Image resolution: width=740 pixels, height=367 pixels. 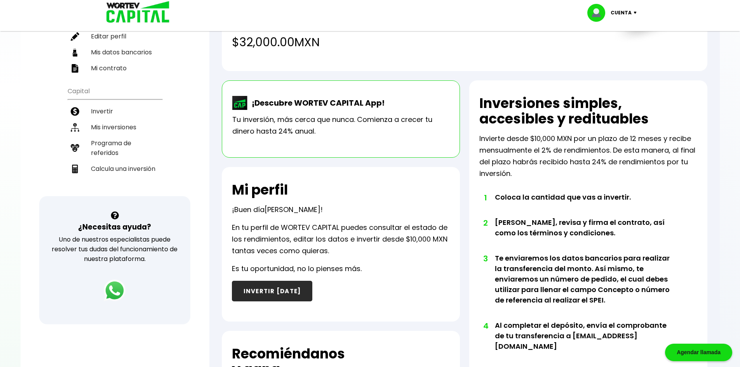 I want to click on img: icon-down, so click(x=636, y=13).